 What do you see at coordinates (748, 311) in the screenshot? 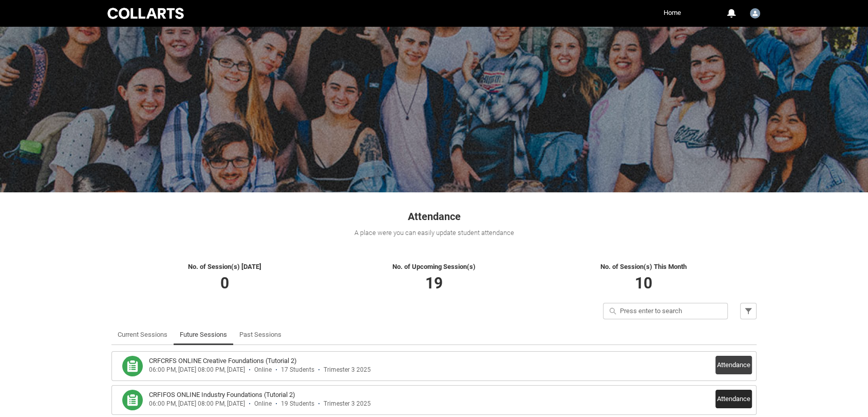
I see `button: Filter` at bounding box center [748, 311].